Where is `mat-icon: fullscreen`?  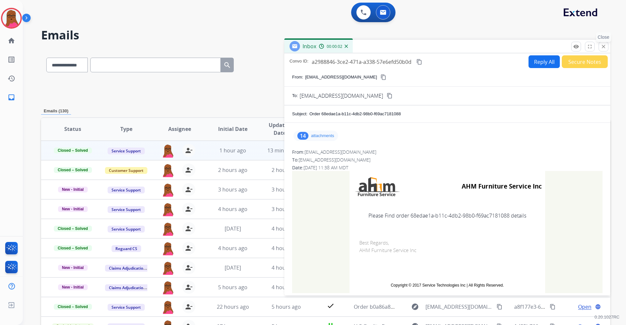
mat-icon: fullscreen is located at coordinates (589, 47).